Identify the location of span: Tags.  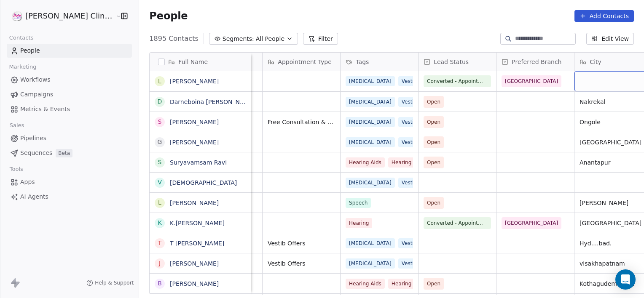
(362, 62).